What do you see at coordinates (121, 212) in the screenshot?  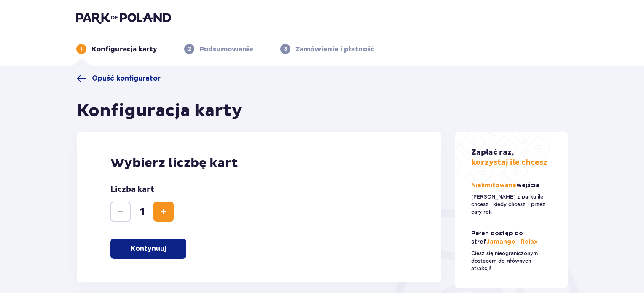 I see `button: Zmniejsz` at bounding box center [121, 212].